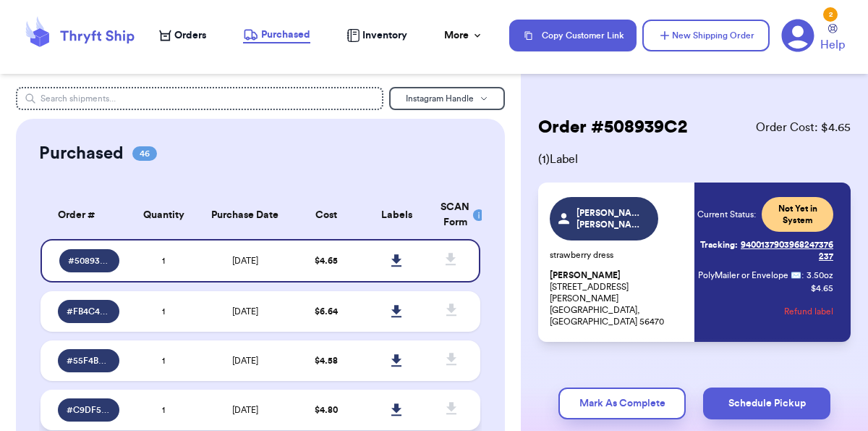  I want to click on button: Mark As Complete, so click(622, 403).